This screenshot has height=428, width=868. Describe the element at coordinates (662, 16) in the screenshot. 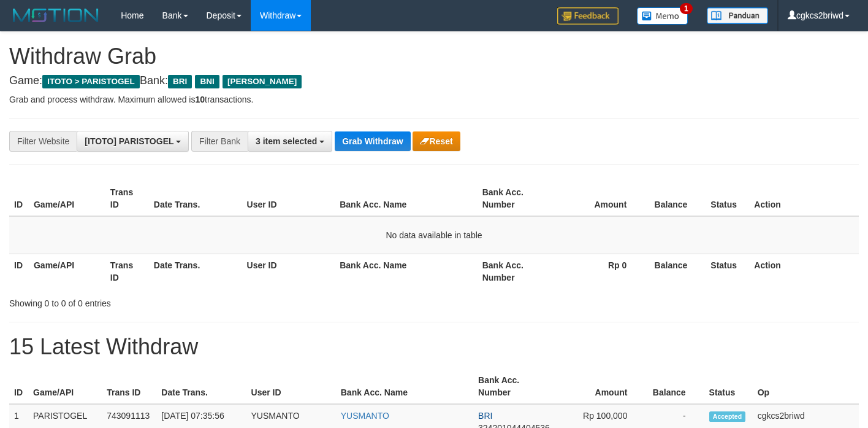

I see `img: Button%20Memo.svg` at that location.